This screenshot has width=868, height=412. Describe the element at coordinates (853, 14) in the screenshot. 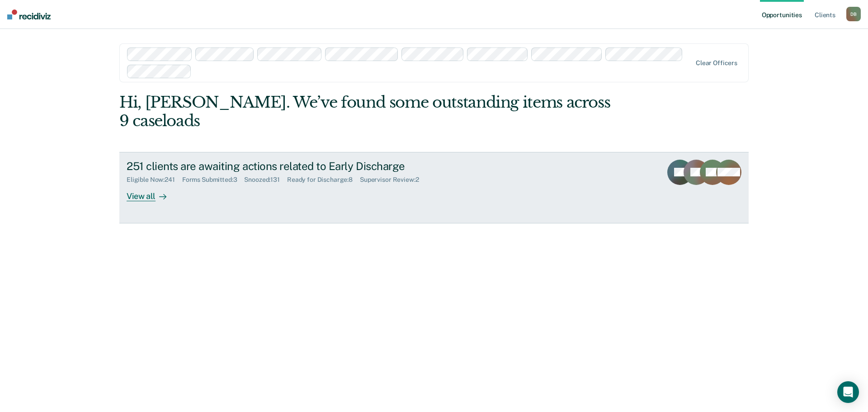

I see `div: D B` at that location.